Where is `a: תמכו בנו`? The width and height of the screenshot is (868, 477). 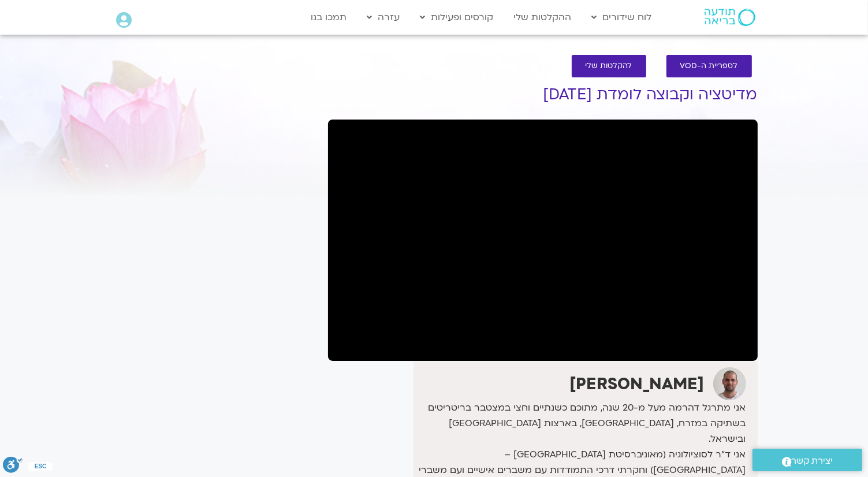 a: תמכו בנו is located at coordinates (329, 18).